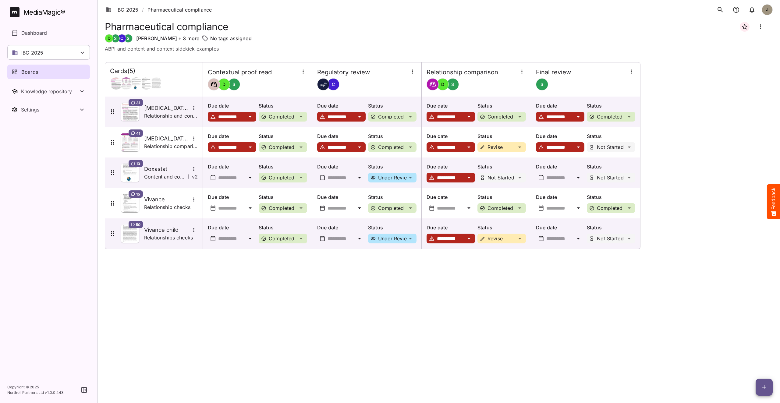 Image resolution: width=780 pixels, height=403 pixels. What do you see at coordinates (35, 387) in the screenshot?
I see `p: Copyright © 2025` at bounding box center [35, 387].